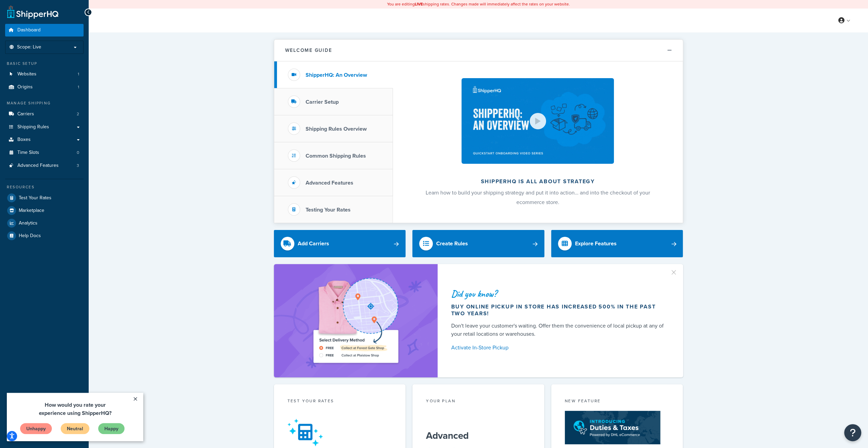  Describe the element at coordinates (44, 236) in the screenshot. I see `li: Help Docs` at that location.